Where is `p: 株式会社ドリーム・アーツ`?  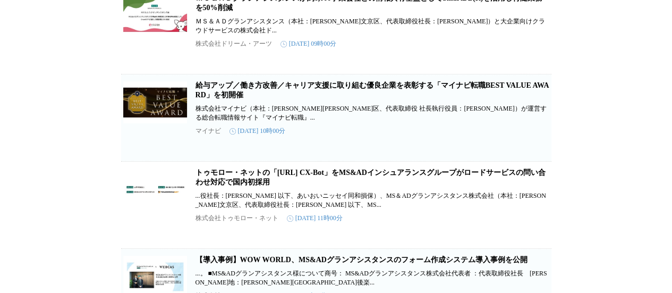
p: 株式会社ドリーム・アーツ is located at coordinates (234, 44).